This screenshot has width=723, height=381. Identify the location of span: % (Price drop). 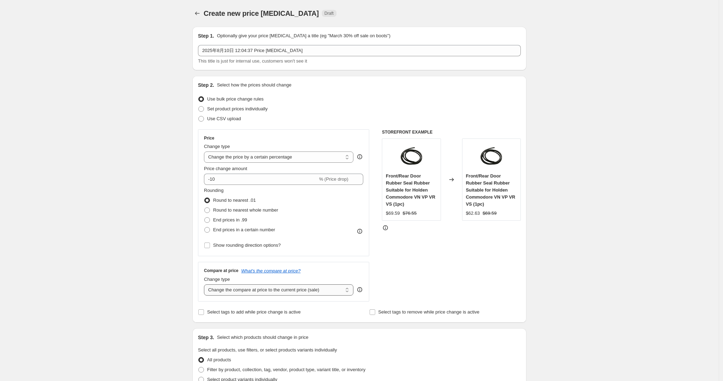
(333, 179).